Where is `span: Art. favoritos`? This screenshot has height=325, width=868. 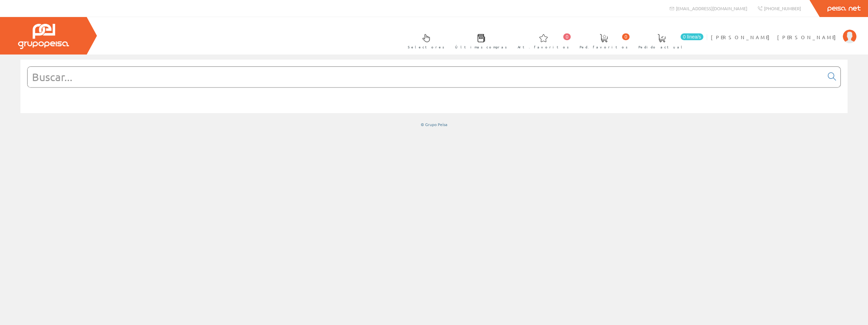
span: Art. favoritos is located at coordinates (543, 47).